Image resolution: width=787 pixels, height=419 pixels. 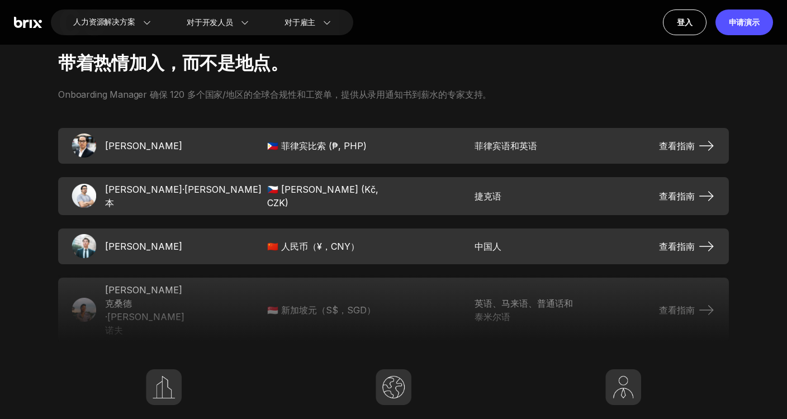 I want to click on font: 🇵🇭 菲律宾比索 (₱, PHP), so click(x=317, y=146).